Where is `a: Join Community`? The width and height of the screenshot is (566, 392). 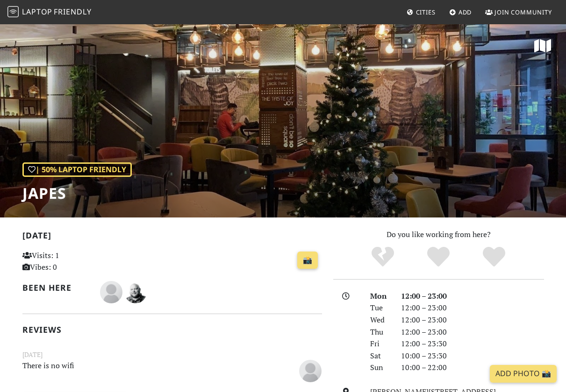 a: Join Community is located at coordinates (518, 12).